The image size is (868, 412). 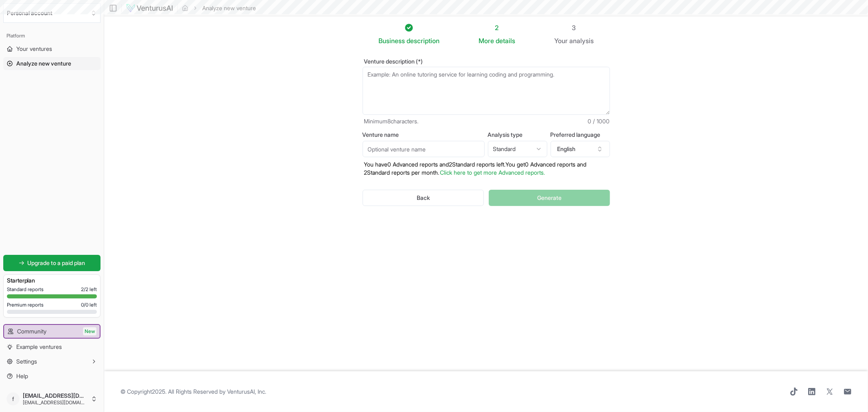 I want to click on a: CommunityNew, so click(x=52, y=331).